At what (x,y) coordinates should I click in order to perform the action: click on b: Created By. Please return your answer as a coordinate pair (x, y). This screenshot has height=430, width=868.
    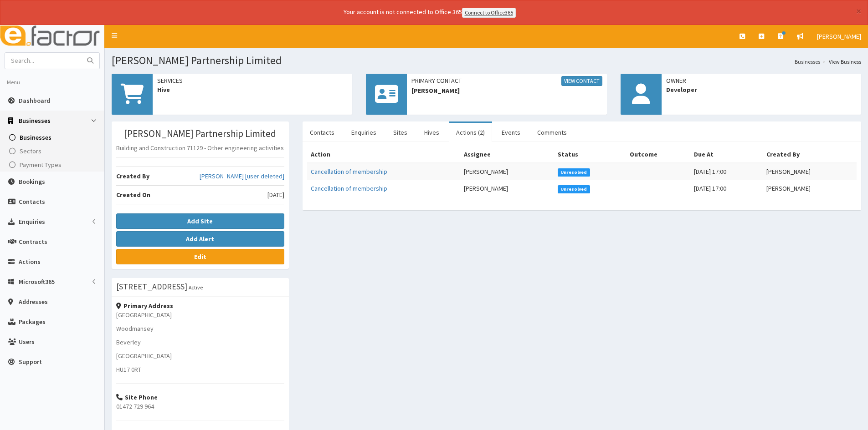
    Looking at the image, I should click on (132, 176).